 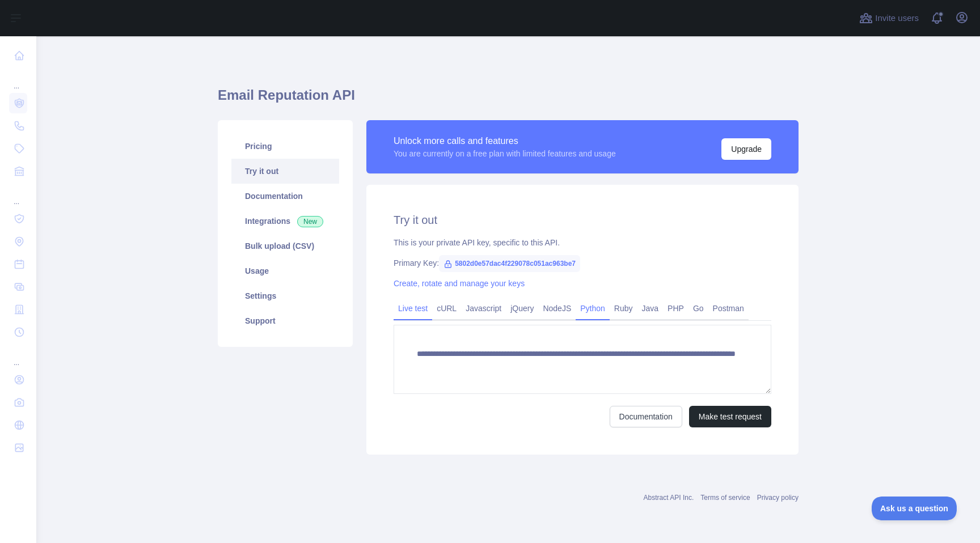 What do you see at coordinates (285, 271) in the screenshot?
I see `a: Usage` at bounding box center [285, 271].